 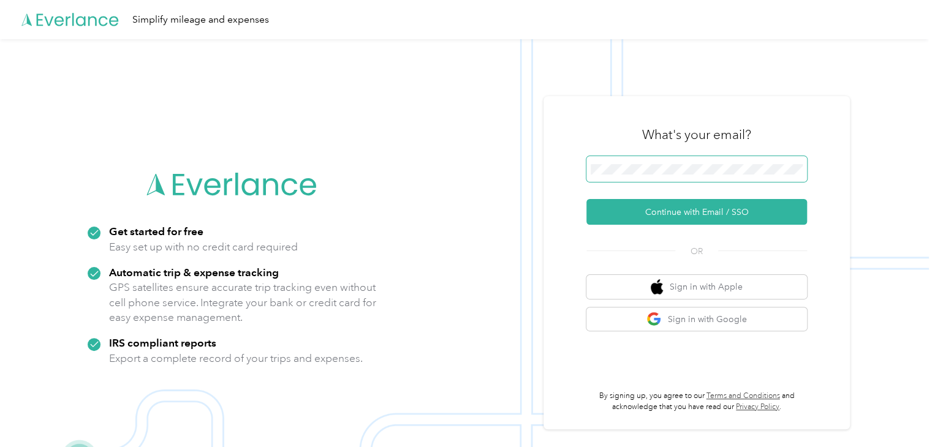 I want to click on a: Terms and Conditions, so click(x=743, y=396).